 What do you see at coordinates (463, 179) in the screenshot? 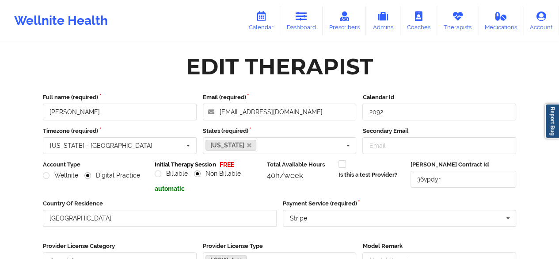
I see `input: Deel Contract Id` at bounding box center [463, 179].